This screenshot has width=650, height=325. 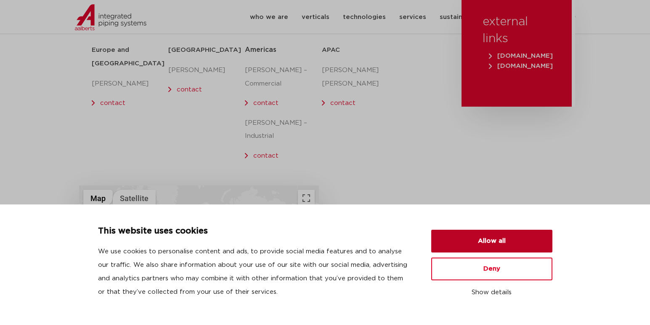 I want to click on button: Show street map, so click(x=98, y=198).